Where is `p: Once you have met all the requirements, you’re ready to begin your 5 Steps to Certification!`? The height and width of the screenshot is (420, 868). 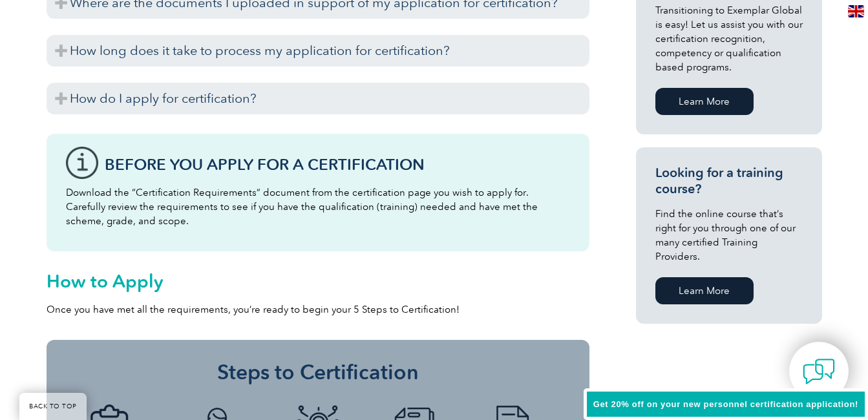 p: Once you have met all the requirements, you’re ready to begin your 5 Steps to Certification! is located at coordinates (318, 310).